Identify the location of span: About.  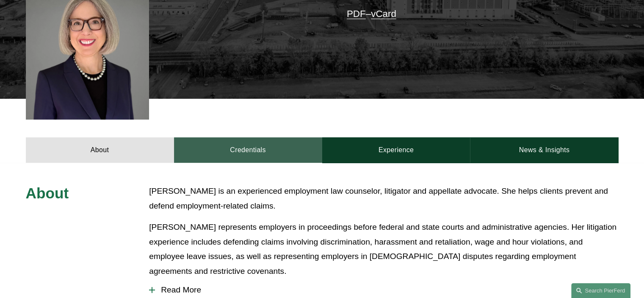
(48, 192).